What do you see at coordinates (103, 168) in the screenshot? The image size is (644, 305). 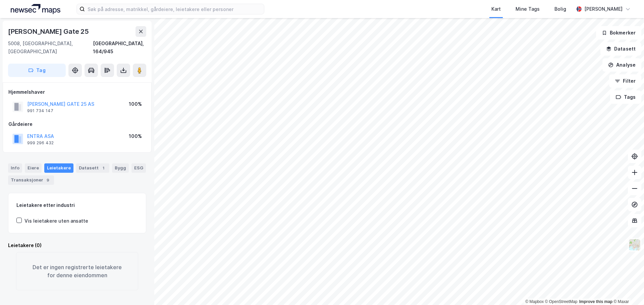 I see `div: 1` at bounding box center [103, 168].